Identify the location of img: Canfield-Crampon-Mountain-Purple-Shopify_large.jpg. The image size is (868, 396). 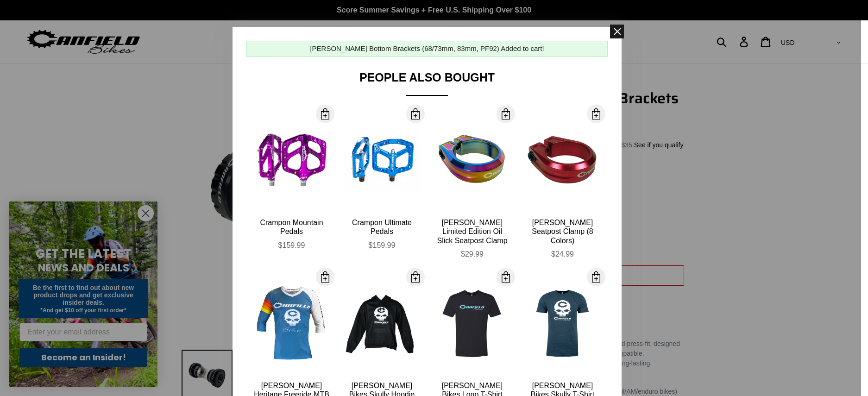
(291, 160).